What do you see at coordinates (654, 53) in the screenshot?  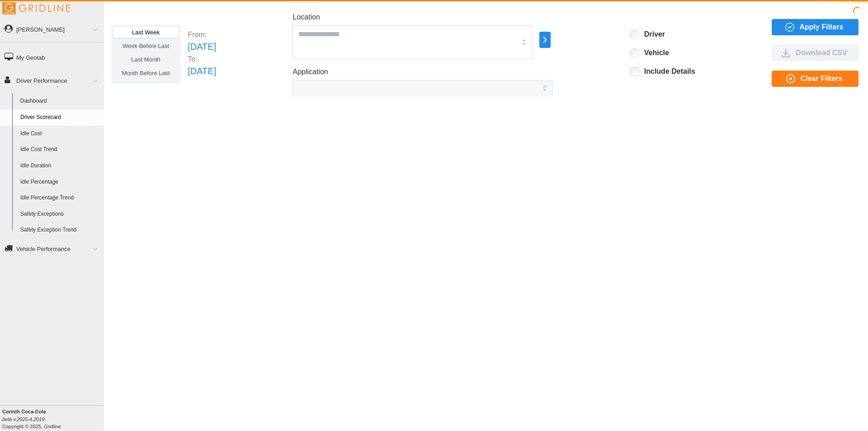 I see `label: Vehicle` at bounding box center [654, 53].